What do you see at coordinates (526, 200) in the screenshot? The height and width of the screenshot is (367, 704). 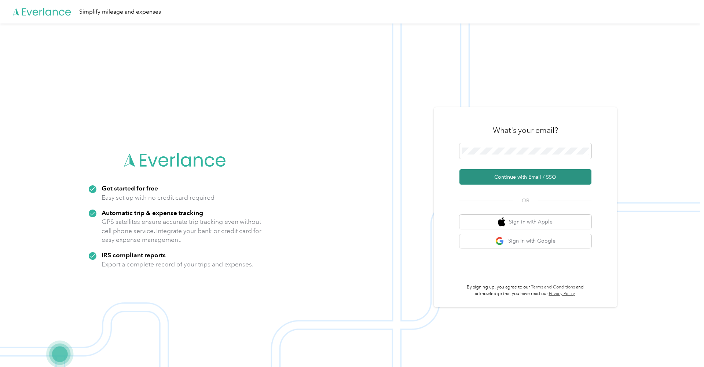 I see `span: OR` at bounding box center [526, 200].